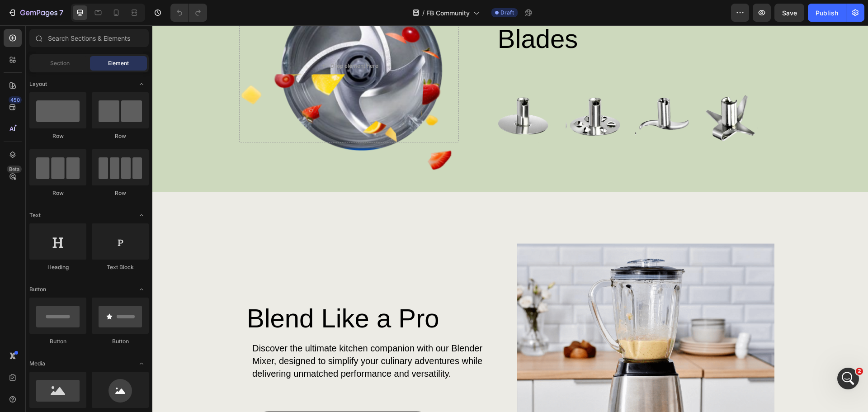 Image resolution: width=868 pixels, height=412 pixels. What do you see at coordinates (77, 68) in the screenshot?
I see `div: ​I have built a new Row with 2 icons (sound, unsound) and a custom code element, and set this Row...` at bounding box center [77, 68].